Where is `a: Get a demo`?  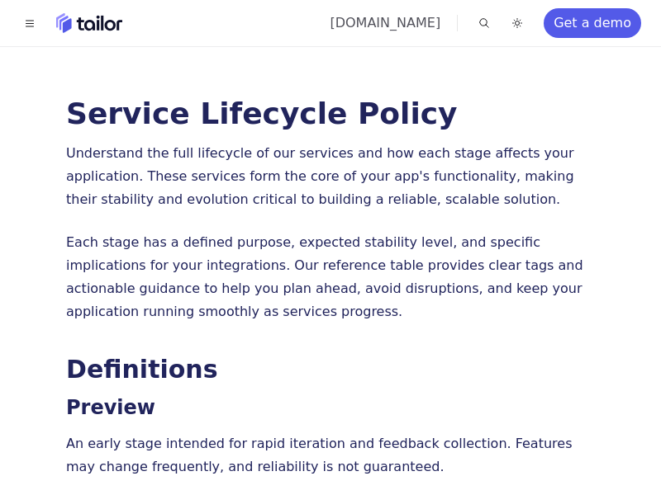 a: Get a demo is located at coordinates (592, 23).